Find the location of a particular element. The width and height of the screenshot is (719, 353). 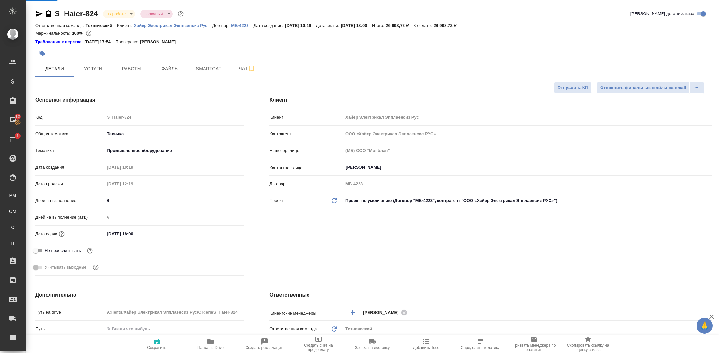

span: Заявка на доставку is located at coordinates (372, 348).